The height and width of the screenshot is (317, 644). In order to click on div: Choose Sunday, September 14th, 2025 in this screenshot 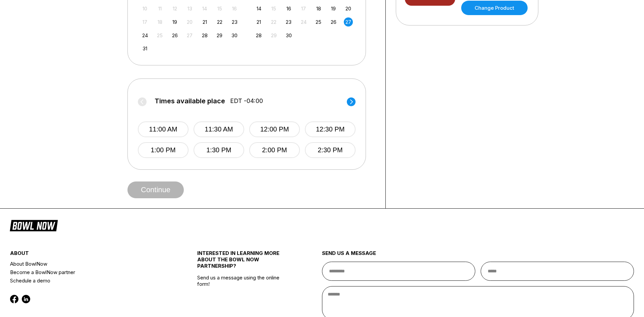, I will do `click(259, 9)`.